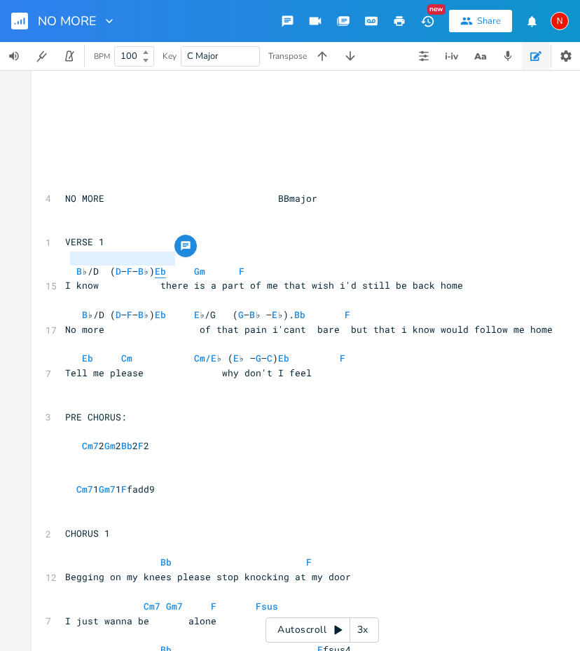  Describe the element at coordinates (489, 21) in the screenshot. I see `div: Share` at that location.